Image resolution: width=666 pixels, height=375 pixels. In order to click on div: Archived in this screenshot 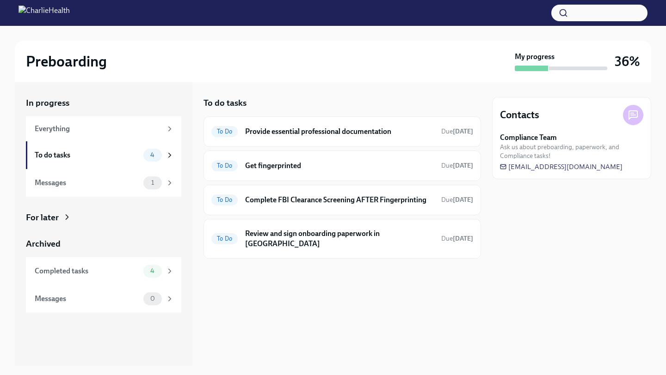, I will do `click(104, 244)`.